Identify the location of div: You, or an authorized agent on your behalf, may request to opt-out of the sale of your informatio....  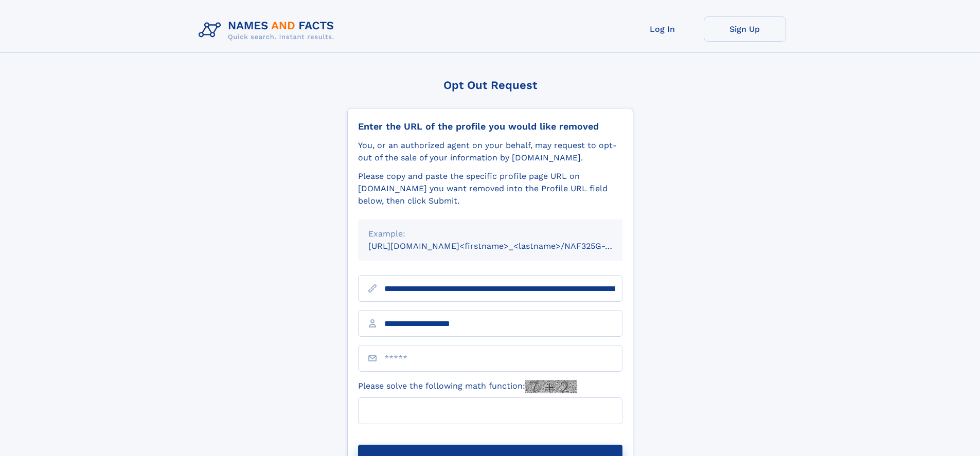
(490, 152).